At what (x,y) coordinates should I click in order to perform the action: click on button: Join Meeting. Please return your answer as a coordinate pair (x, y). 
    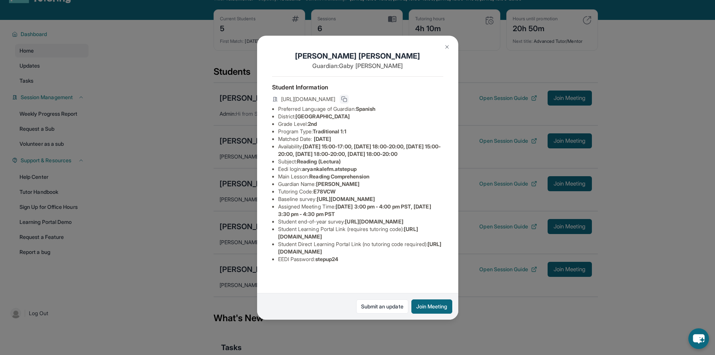
    Looking at the image, I should click on (432, 306).